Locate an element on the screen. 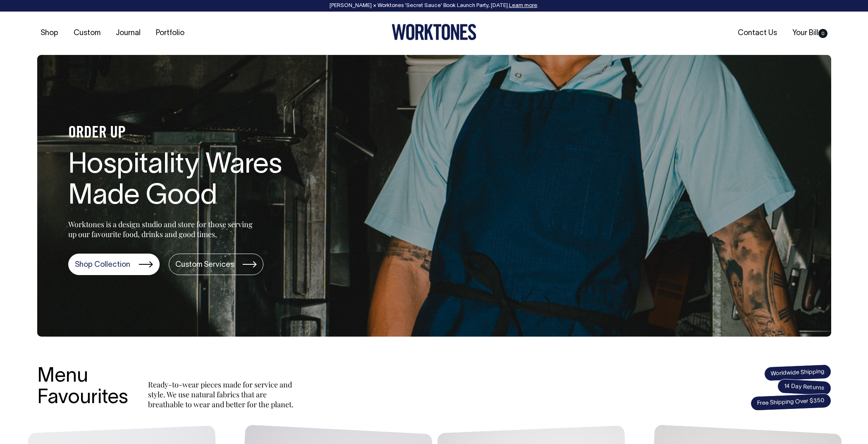 The image size is (868, 444). h1: Hospitality Wares Made Good is located at coordinates (200, 182).